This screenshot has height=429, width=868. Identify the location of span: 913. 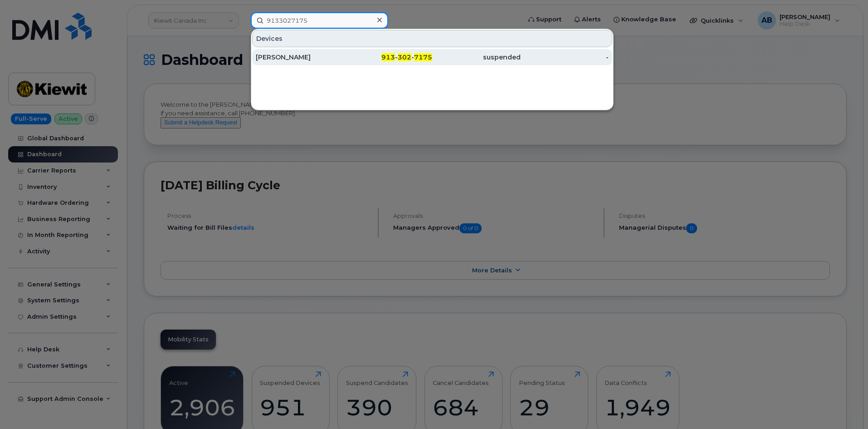
(388, 57).